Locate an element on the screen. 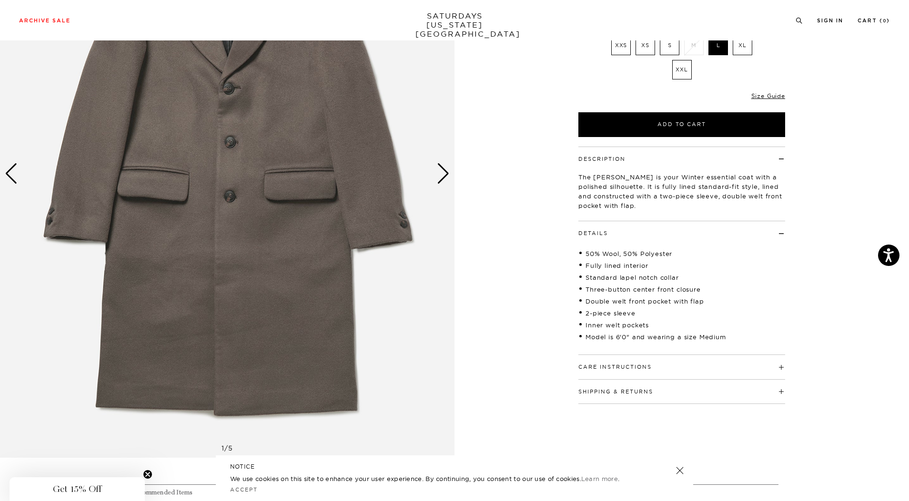 The height and width of the screenshot is (501, 909). li: Standard lapel notch collar is located at coordinates (681, 278).